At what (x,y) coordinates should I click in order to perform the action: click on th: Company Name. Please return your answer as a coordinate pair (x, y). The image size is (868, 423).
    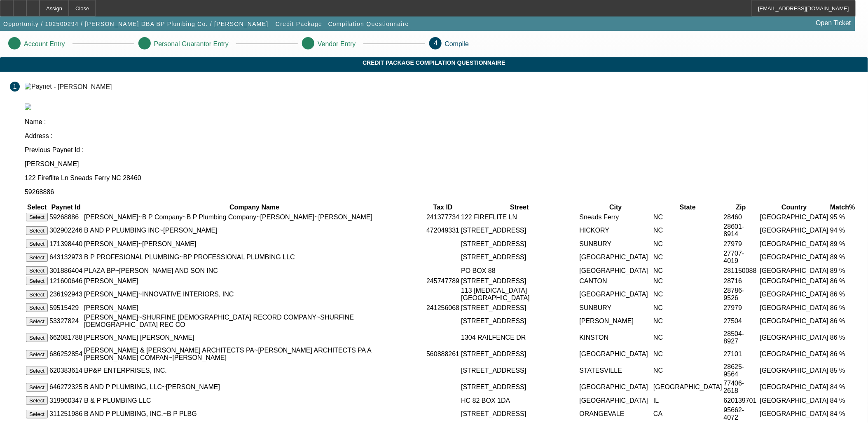
    Looking at the image, I should click on (254, 207).